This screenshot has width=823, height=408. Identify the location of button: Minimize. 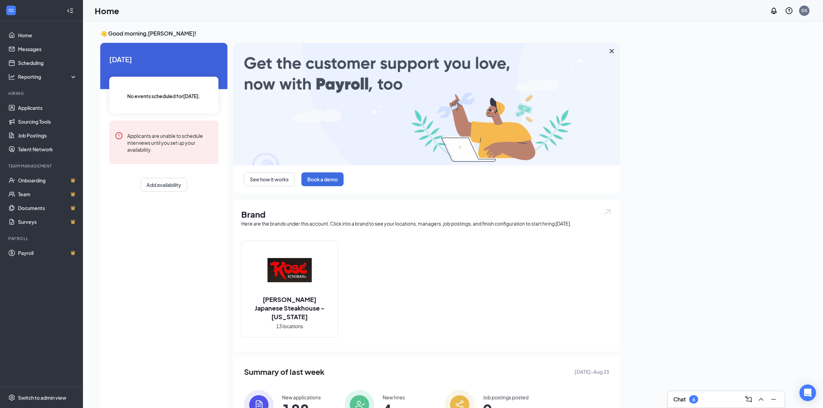
(773, 400).